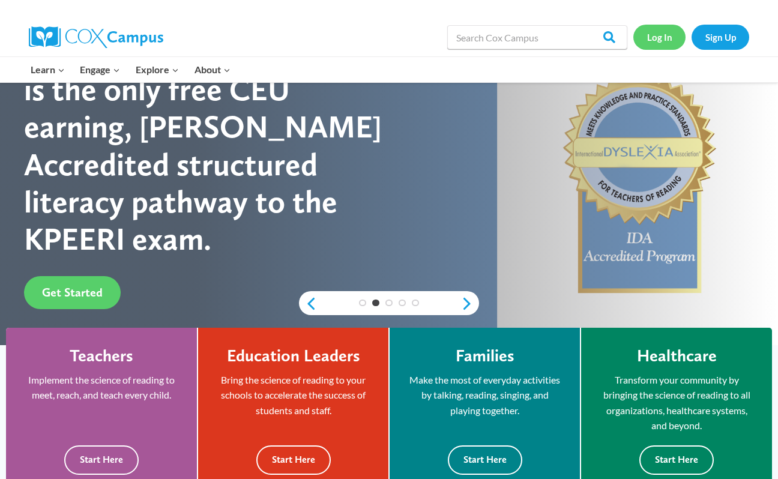 The image size is (778, 479). I want to click on p: Make the most of everyday activities by talking, reading, singing, and playing together., so click(484, 395).